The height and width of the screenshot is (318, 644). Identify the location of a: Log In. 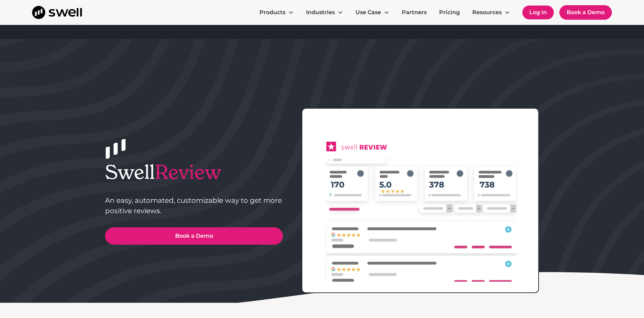
(538, 12).